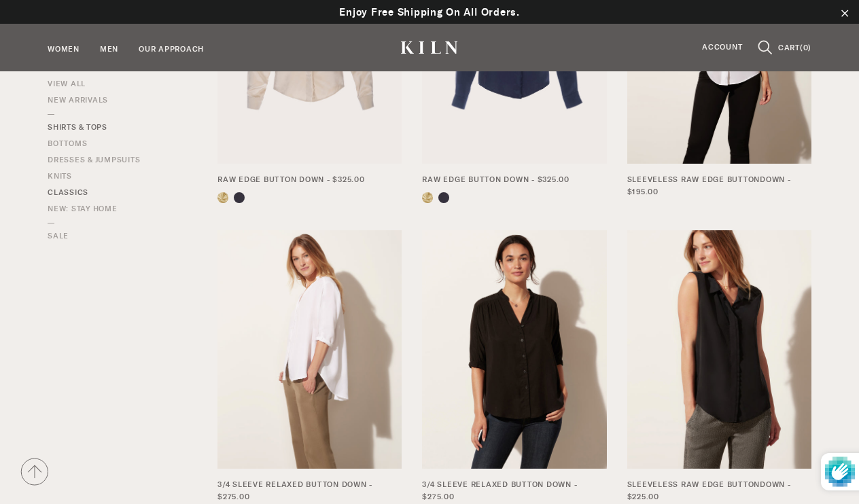  What do you see at coordinates (719, 186) in the screenshot?
I see `span: Sleeveless Raw Edge Buttondown - $195.00` at bounding box center [719, 186].